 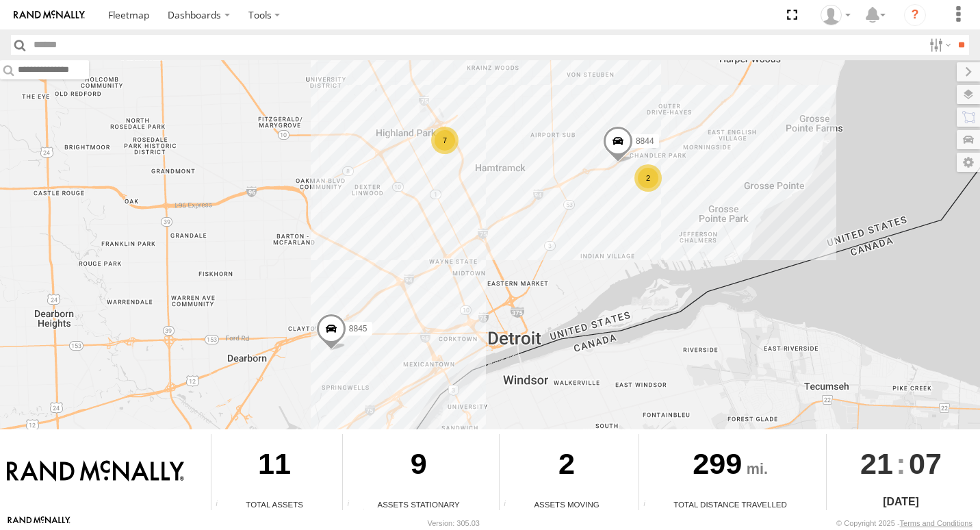 I want to click on div: 299, so click(x=730, y=466).